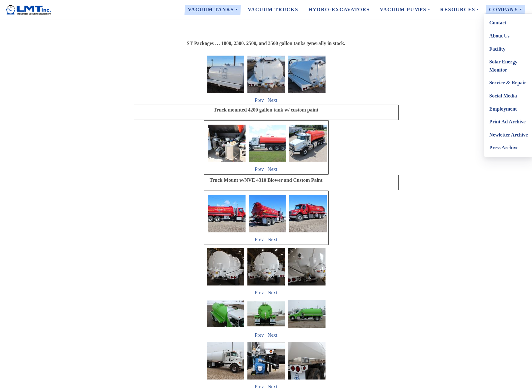  What do you see at coordinates (227, 214) in the screenshot?
I see `img: IMG_6692.JPG` at bounding box center [227, 214].